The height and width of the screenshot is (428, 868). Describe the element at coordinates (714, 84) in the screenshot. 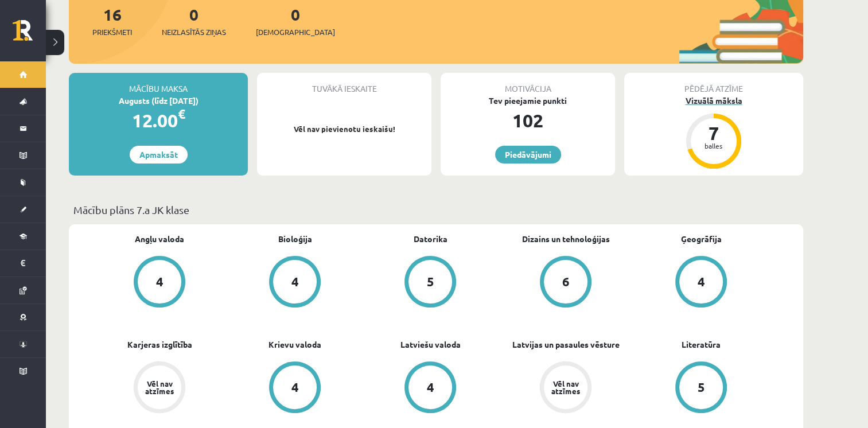

I see `div: Pēdējā atzīme` at that location.